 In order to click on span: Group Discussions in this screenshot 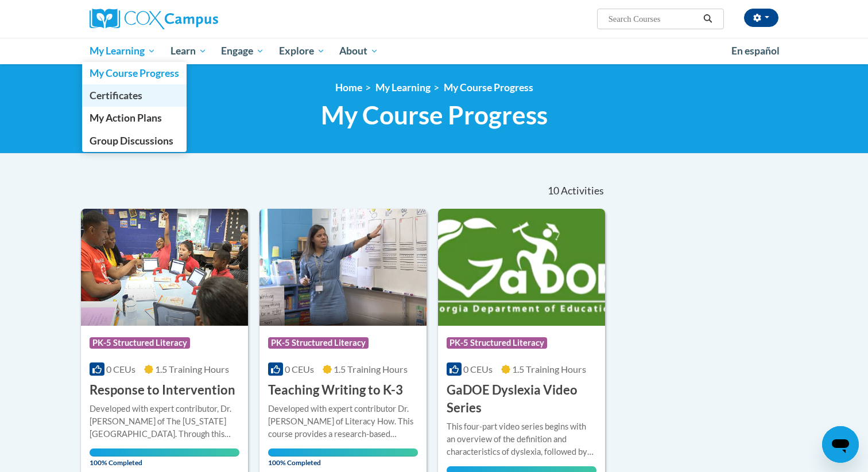, I will do `click(132, 141)`.